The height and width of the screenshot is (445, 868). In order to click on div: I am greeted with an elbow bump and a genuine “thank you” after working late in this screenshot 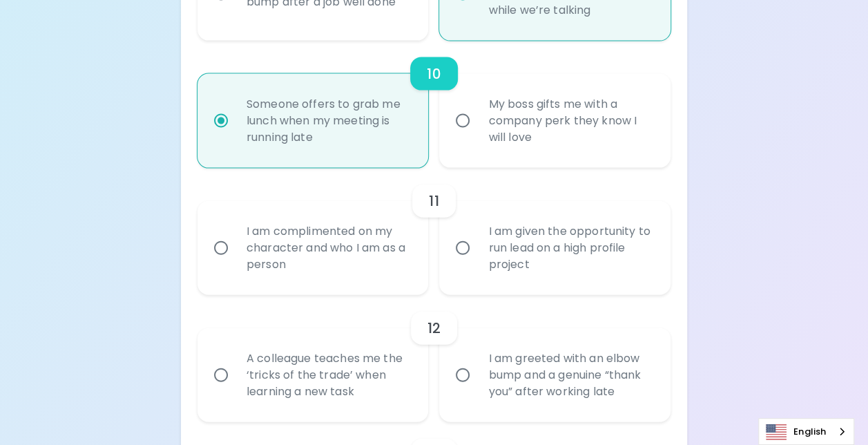, I will do `click(570, 375)`.